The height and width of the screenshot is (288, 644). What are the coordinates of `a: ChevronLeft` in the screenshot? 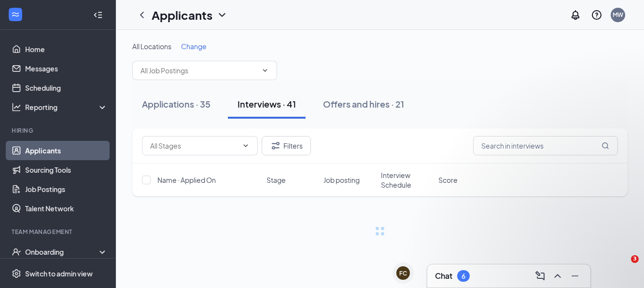 It's located at (142, 15).